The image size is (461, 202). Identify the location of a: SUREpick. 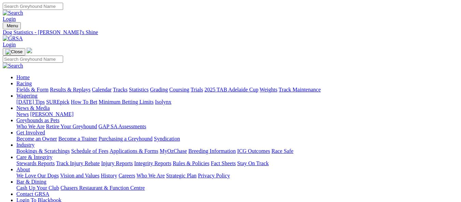
(58, 102).